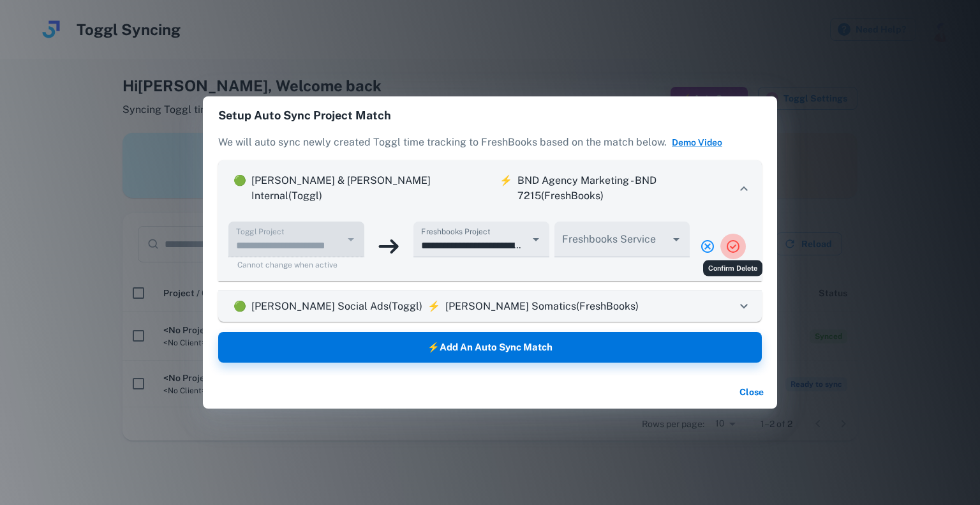 The width and height of the screenshot is (980, 505). Describe the element at coordinates (707, 246) in the screenshot. I see `button: cancel` at that location.